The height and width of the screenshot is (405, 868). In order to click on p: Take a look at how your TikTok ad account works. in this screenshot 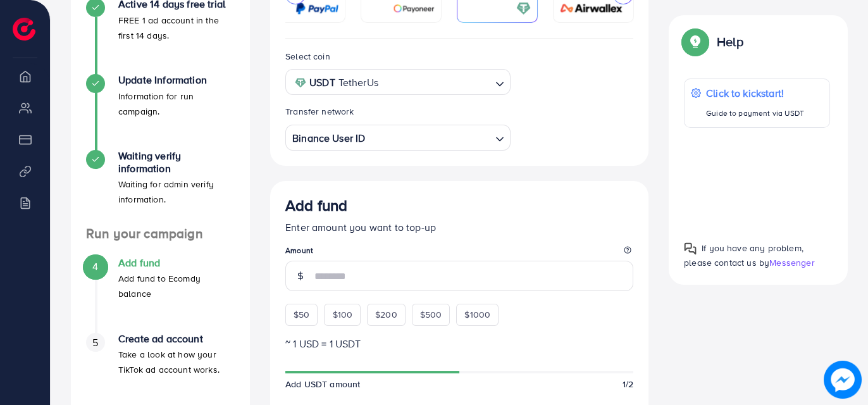, I will do `click(177, 362)`.